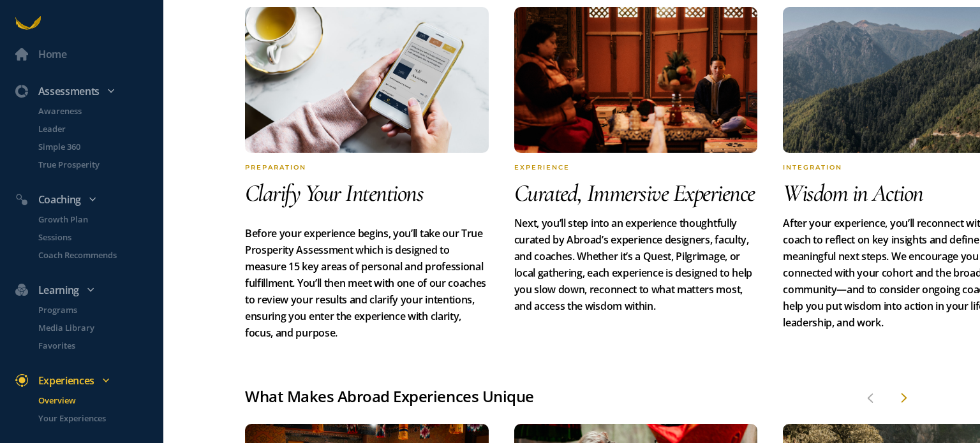  Describe the element at coordinates (636, 193) in the screenshot. I see `h2: Curated, Immersive Experience` at that location.